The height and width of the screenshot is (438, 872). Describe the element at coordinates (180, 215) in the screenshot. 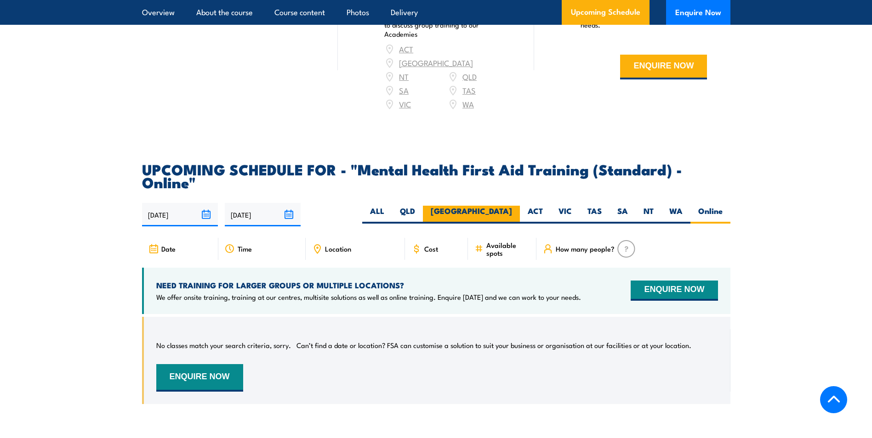

I see `input: From date` at that location.